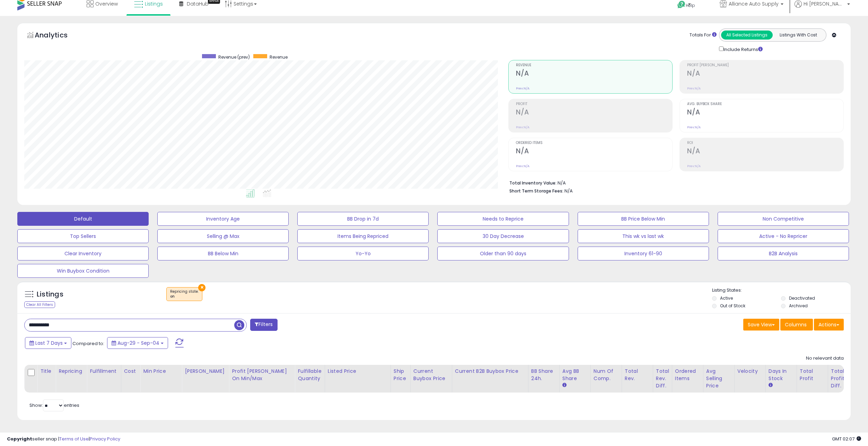 The height and width of the screenshot is (446, 868). Describe the element at coordinates (681, 5) in the screenshot. I see `i: Get Help` at that location.